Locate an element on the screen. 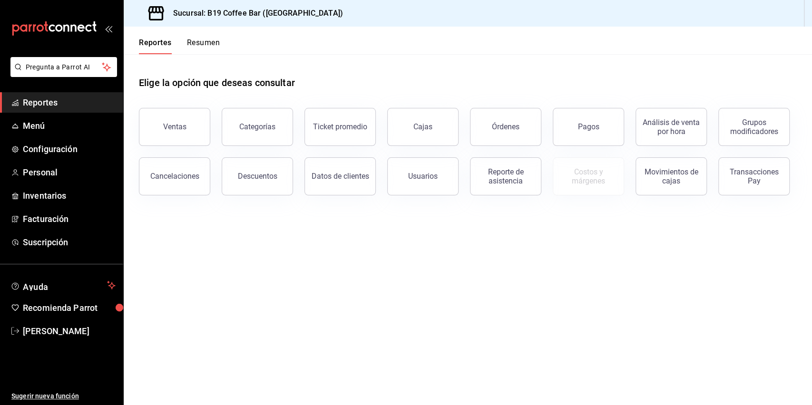 The image size is (812, 405). div: Ventas is located at coordinates (175, 127).